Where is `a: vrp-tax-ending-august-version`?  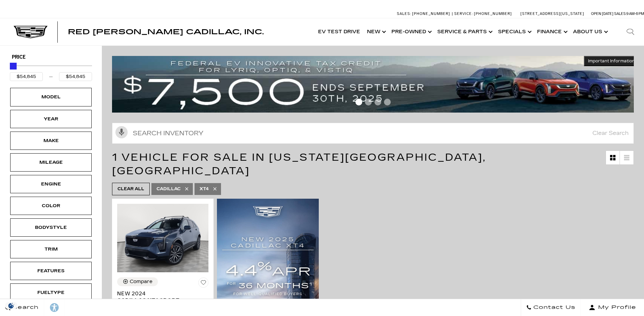 a: vrp-tax-ending-august-version is located at coordinates (375, 84).